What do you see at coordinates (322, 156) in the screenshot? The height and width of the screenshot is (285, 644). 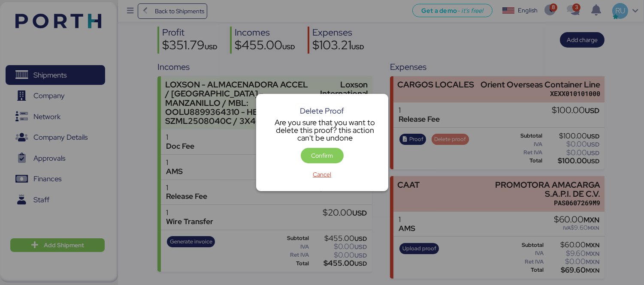 I see `button: Confirm` at bounding box center [322, 156].